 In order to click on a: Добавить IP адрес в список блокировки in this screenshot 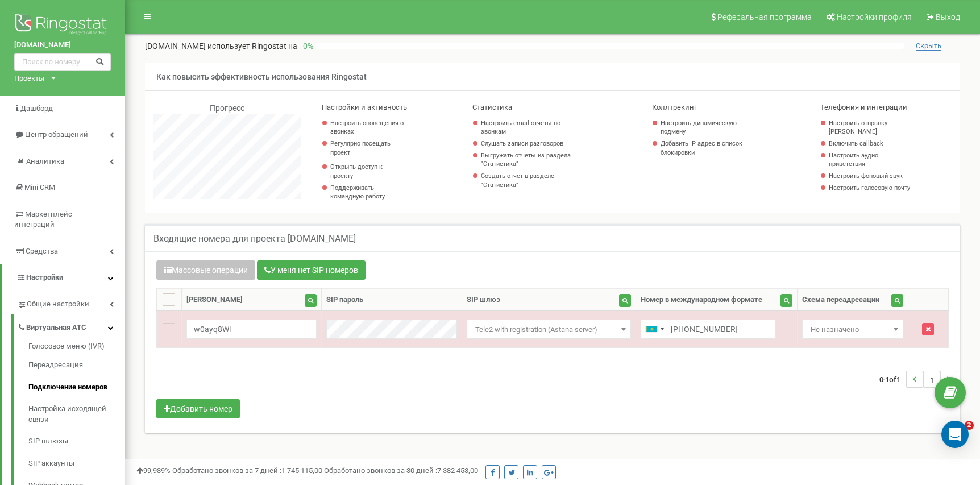, I will do `click(705, 148)`.